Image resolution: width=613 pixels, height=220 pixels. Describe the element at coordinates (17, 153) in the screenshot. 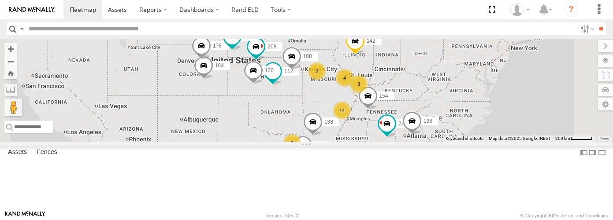

I see `label: Assets` at that location.